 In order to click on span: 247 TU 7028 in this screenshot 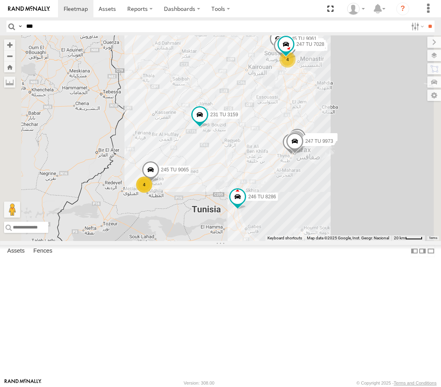, I will do `click(310, 44)`.